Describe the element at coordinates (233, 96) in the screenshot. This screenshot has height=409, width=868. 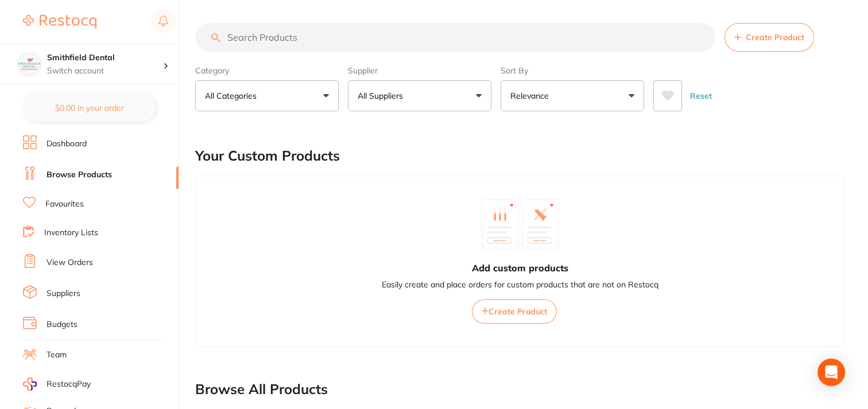
I see `p: All Categories` at that location.